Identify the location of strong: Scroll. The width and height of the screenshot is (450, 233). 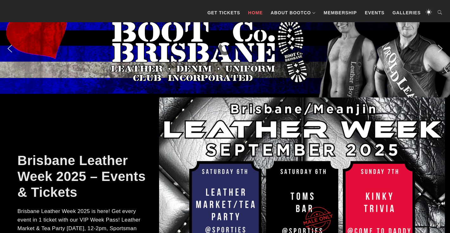
(438, 219).